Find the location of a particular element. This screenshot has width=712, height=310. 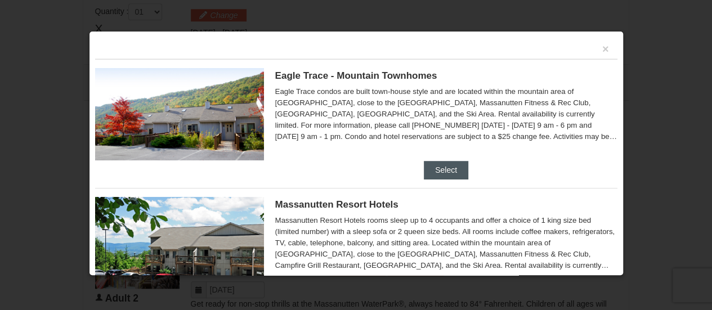

img: 19219026-1-e3b4ac8e.jpg is located at coordinates (179, 243).